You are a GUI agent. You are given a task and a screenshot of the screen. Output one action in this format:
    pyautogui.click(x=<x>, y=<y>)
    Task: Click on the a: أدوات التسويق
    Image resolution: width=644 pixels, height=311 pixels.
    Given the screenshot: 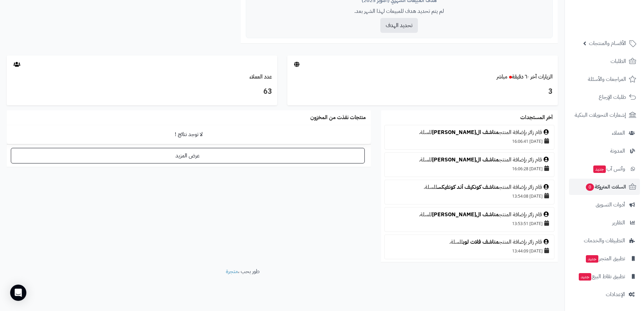 What is the action you would take?
    pyautogui.click(x=604, y=205)
    